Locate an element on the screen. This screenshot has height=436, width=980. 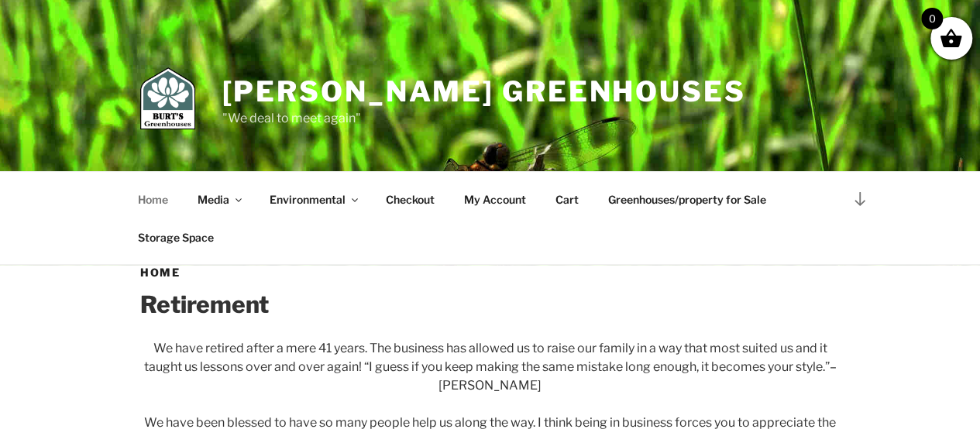
img: Burt's Greenhouses is located at coordinates (167, 98).